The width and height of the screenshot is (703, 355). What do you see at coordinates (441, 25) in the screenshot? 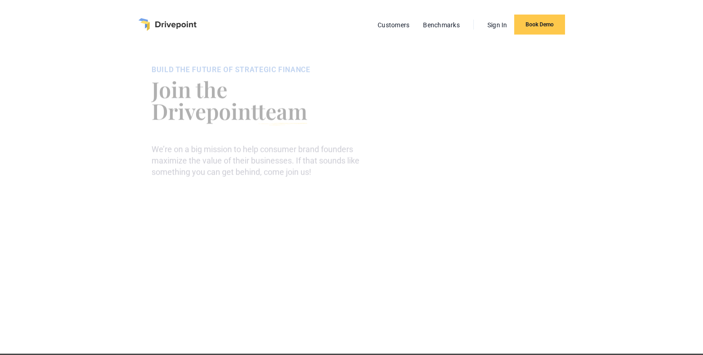
I see `a: Benchmarks` at bounding box center [441, 25].